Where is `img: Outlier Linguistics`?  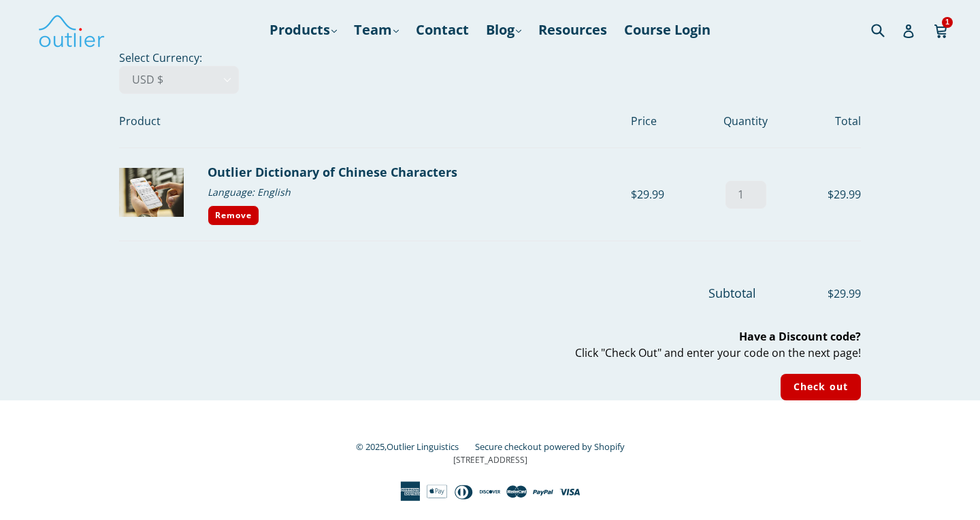
img: Outlier Linguistics is located at coordinates (71, 30).